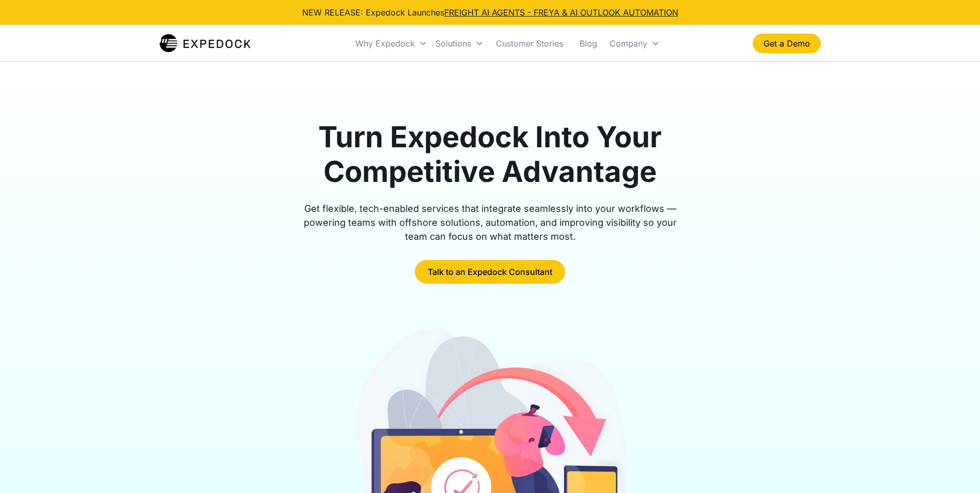 Image resolution: width=980 pixels, height=493 pixels. I want to click on a: home, so click(205, 43).